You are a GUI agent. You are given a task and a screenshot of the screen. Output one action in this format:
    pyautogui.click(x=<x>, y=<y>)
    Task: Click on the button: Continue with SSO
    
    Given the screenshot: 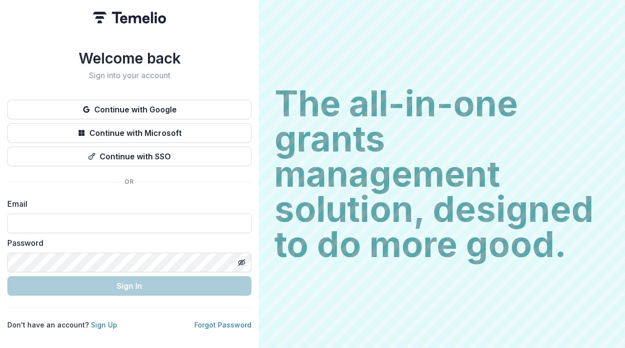 What is the action you would take?
    pyautogui.click(x=129, y=156)
    